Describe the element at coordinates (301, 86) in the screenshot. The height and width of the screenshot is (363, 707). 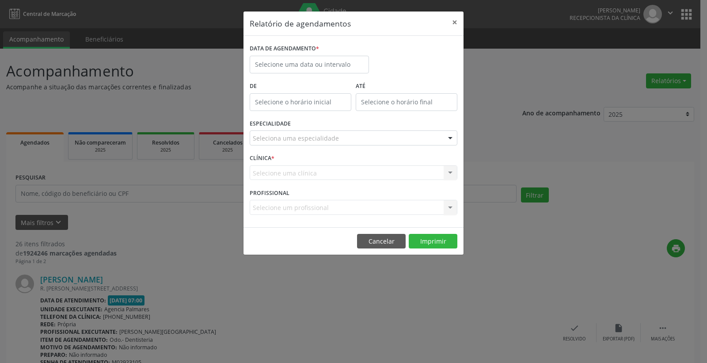
I see `label: De` at that location.